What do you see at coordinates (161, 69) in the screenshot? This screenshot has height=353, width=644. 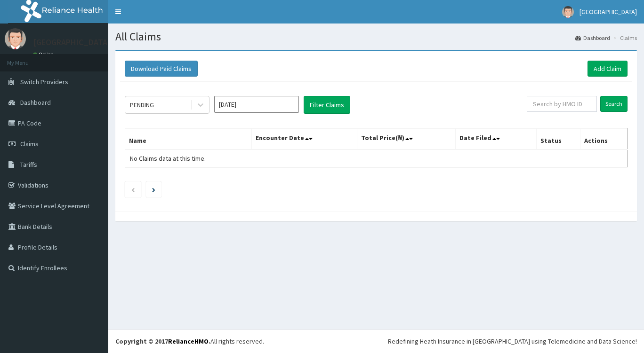 I see `button: Download Paid Claims` at bounding box center [161, 69].